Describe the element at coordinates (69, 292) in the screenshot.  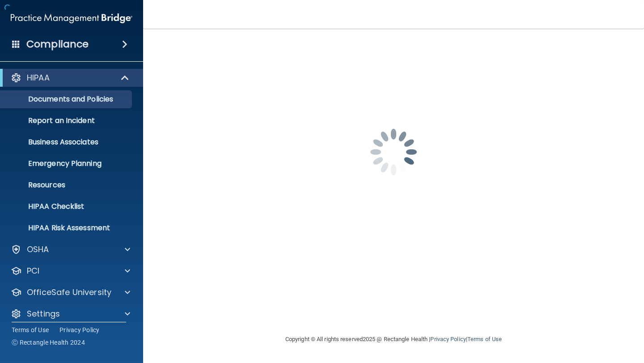
I see `p: OfficeSafe University` at that location.